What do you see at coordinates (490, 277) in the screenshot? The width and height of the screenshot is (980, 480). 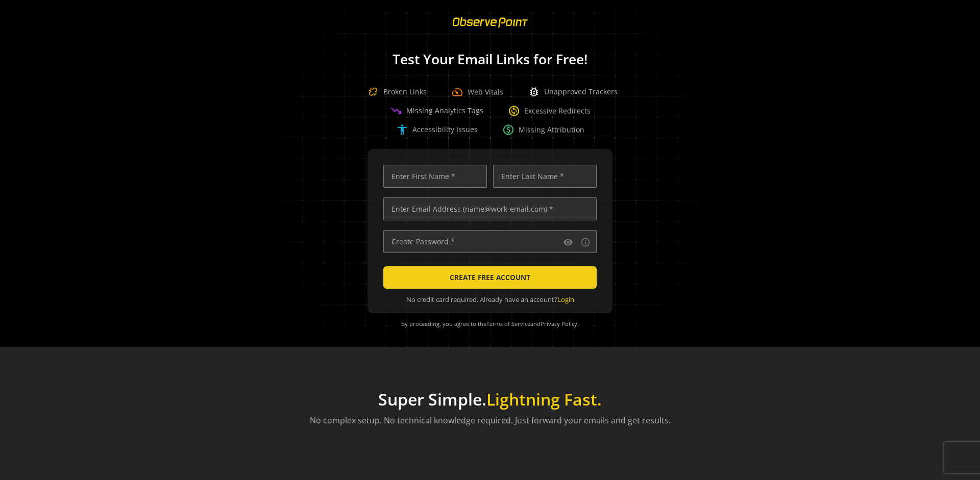 I see `span: CREATE FREE ACCOUNT` at bounding box center [490, 277].